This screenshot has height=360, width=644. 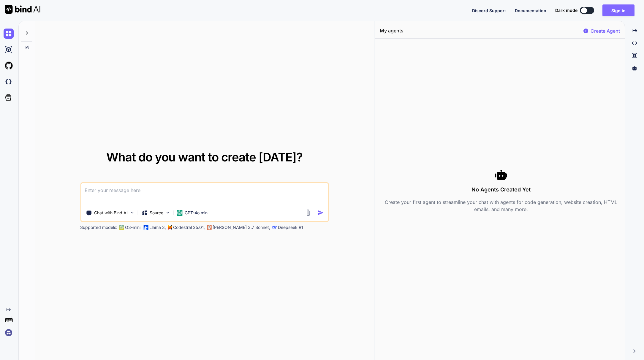 I want to click on button: My agents, so click(x=392, y=33).